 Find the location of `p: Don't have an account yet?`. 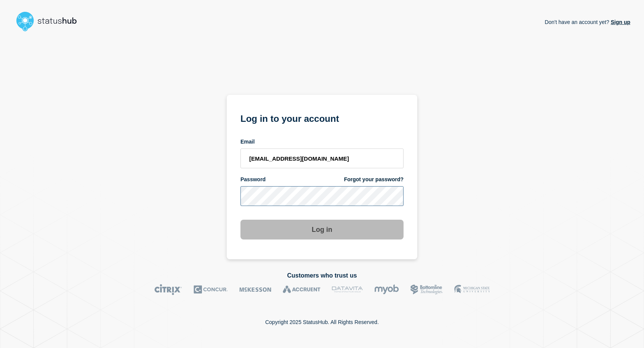

p: Don't have an account yet? is located at coordinates (587, 22).